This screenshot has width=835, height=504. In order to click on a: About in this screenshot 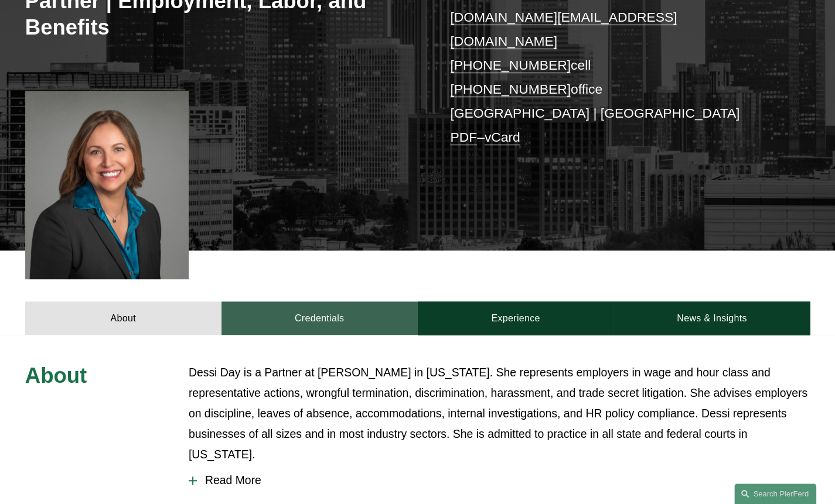, I will do `click(123, 319)`.